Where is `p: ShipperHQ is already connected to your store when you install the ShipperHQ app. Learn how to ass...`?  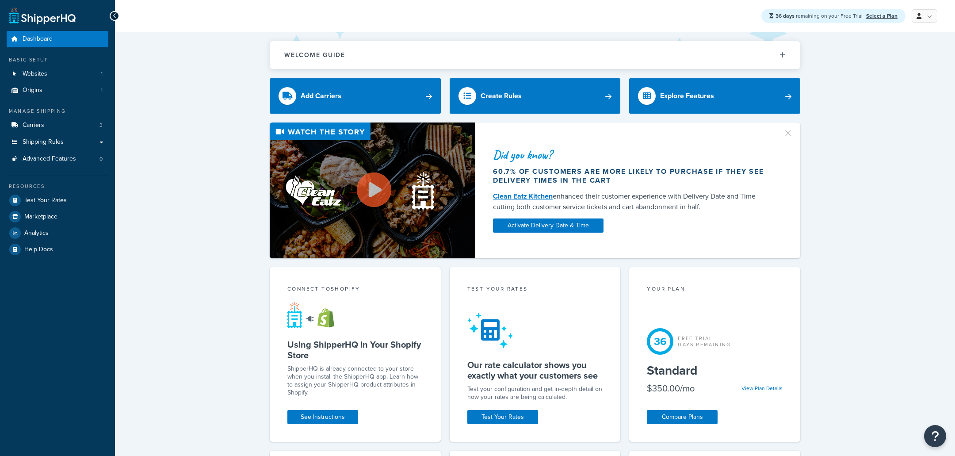
p: ShipperHQ is already connected to your store when you install the ShipperHQ app. Learn how to ass... is located at coordinates (355, 381).